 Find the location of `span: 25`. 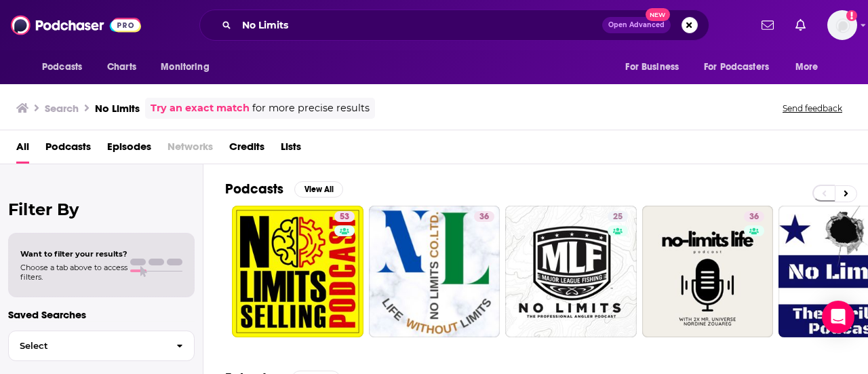

span: 25 is located at coordinates (618, 217).